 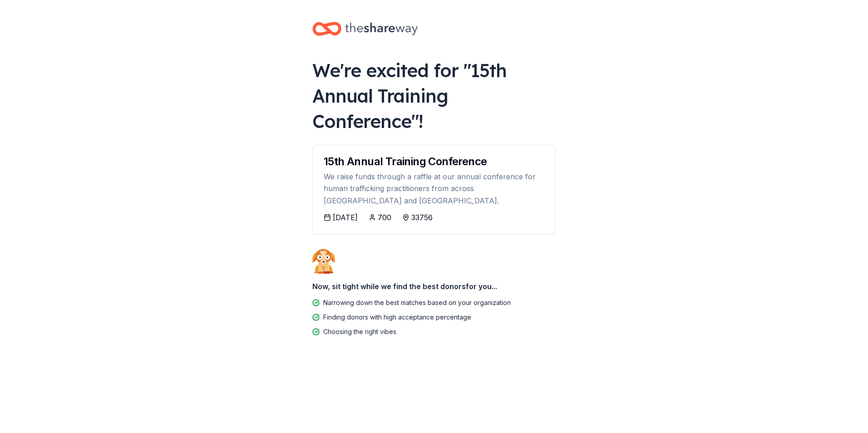 I want to click on div: We're excited for " 15th Annual Training Conference "!, so click(x=434, y=95).